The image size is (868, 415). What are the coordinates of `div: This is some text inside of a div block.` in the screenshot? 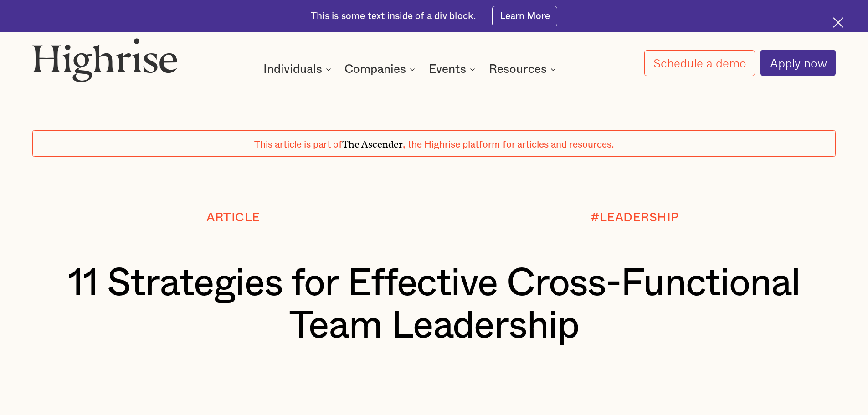 It's located at (393, 16).